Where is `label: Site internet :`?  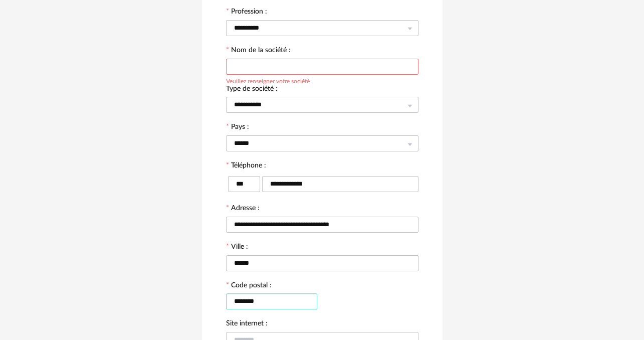
label: Site internet : is located at coordinates (247, 324).